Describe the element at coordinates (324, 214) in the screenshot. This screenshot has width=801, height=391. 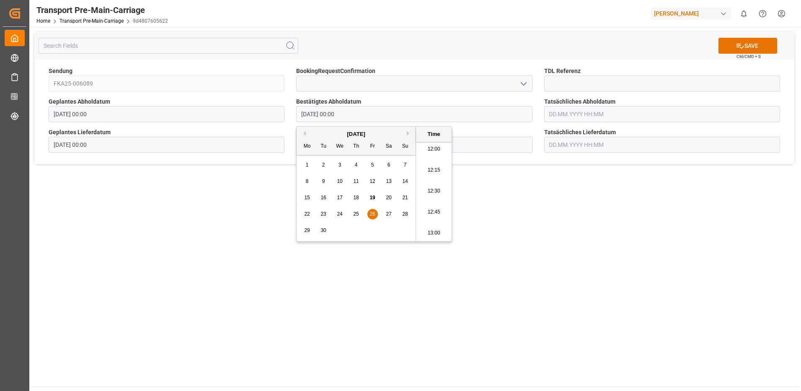
I see `div: Choose Tuesday, September 23rd, 2025` at that location.